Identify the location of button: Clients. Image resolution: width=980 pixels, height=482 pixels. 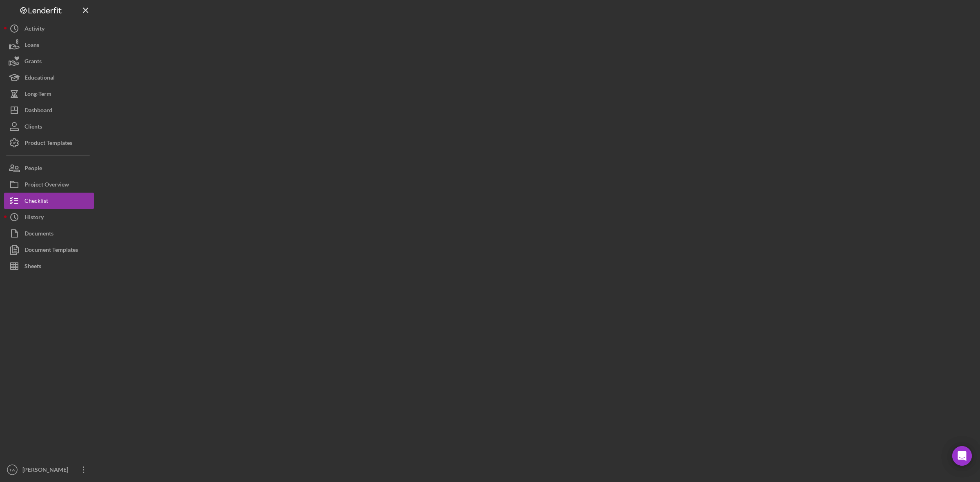
(49, 126).